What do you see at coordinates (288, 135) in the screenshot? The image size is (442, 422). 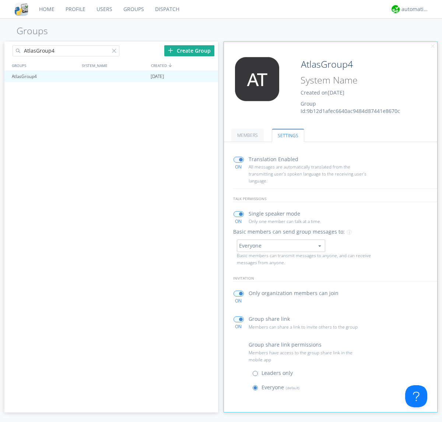 I see `a: SETTINGS` at bounding box center [288, 135].